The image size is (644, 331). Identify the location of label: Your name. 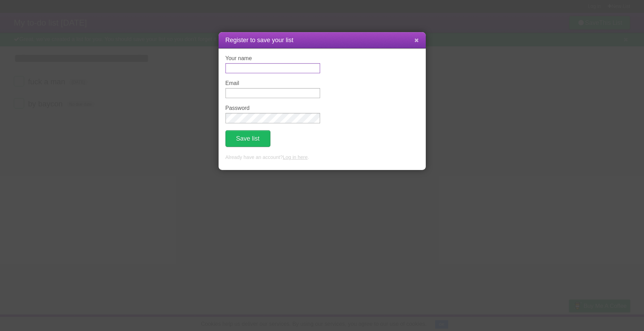
(272, 58).